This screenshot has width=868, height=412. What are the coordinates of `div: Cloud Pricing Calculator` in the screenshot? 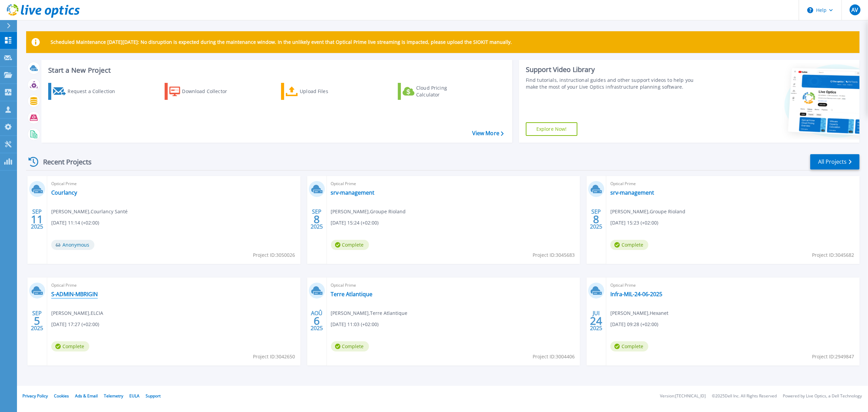 It's located at (444, 91).